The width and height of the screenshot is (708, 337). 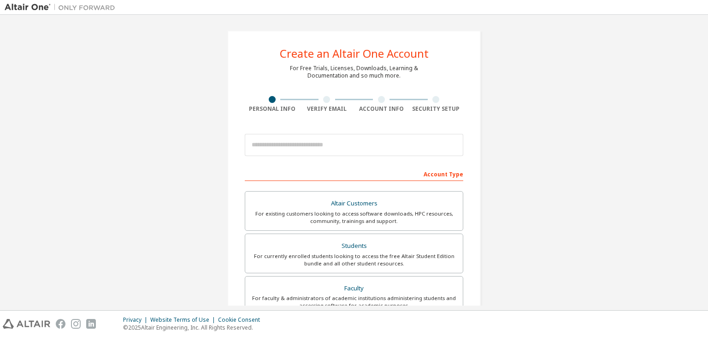 What do you see at coordinates (381, 109) in the screenshot?
I see `div: Account Info` at bounding box center [381, 109].